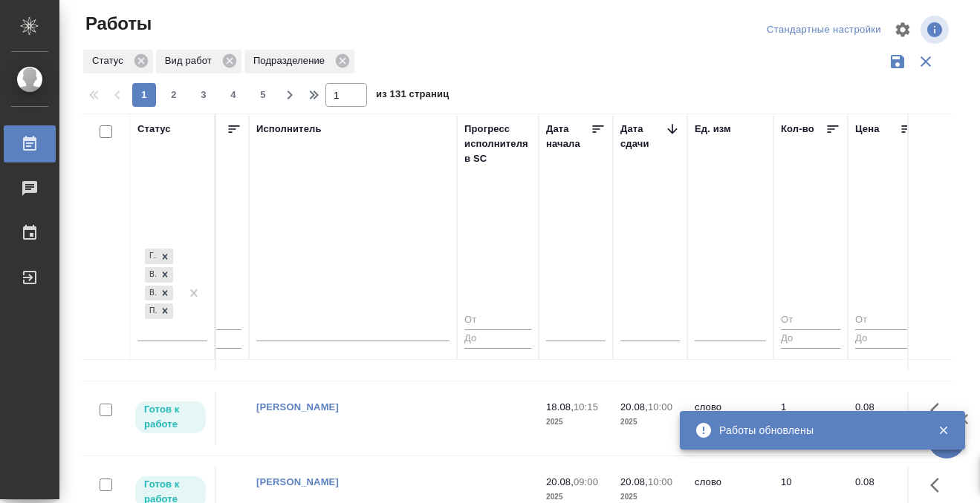 The width and height of the screenshot is (980, 503). I want to click on div: Исполнитель, so click(289, 130).